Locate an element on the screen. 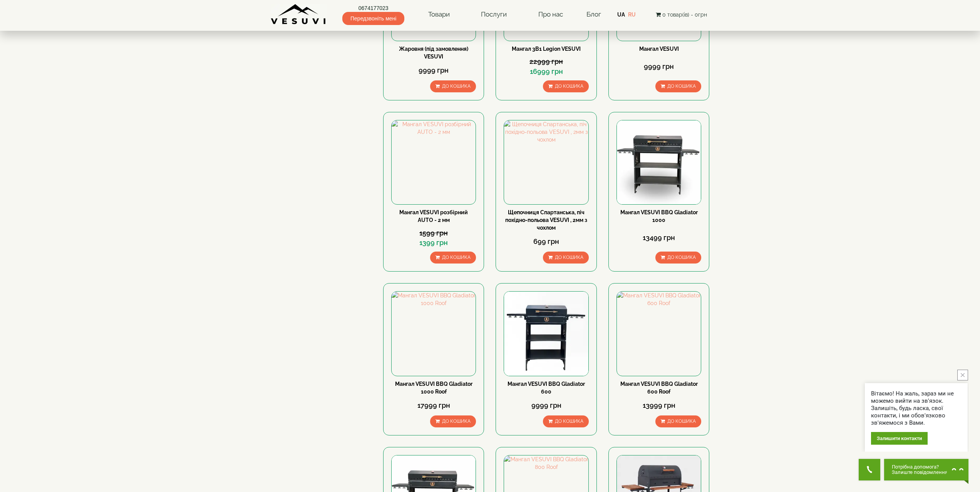  img: Щепочниця Спартанська, піч похідно-польова VESUVI , 2мм з чохлом is located at coordinates (546, 162).